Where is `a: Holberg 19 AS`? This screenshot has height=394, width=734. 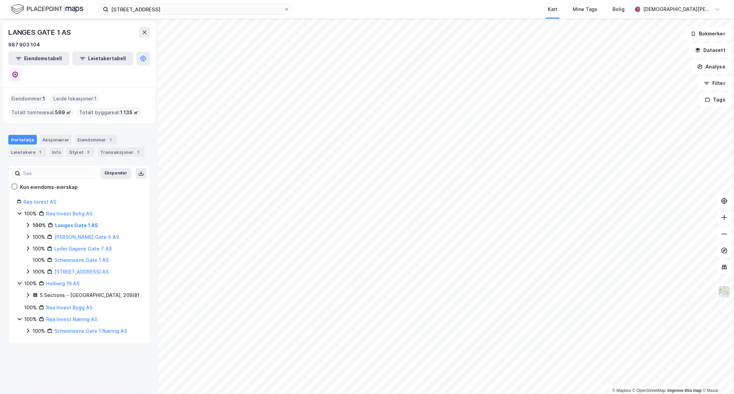 a: Holberg 19 AS is located at coordinates (63, 283).